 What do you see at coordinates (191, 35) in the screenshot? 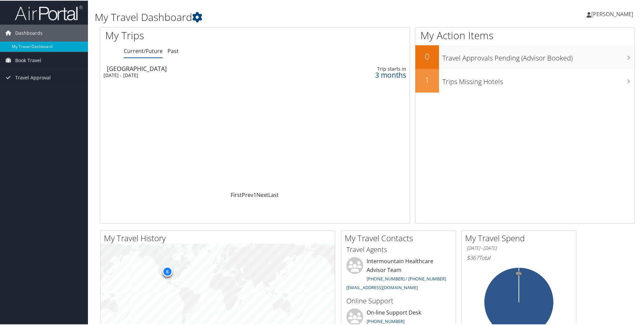
I see `h1: My Trips` at bounding box center [191, 35].